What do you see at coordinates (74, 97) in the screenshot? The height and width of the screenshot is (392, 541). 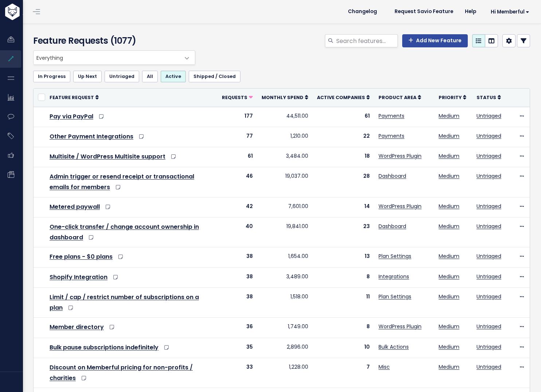 I see `a: Feature Request` at bounding box center [74, 97].